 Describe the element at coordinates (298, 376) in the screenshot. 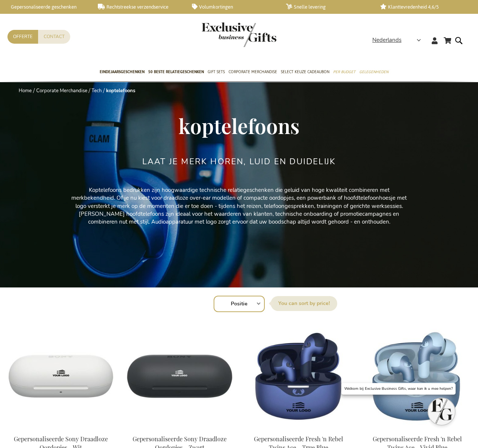

I see `img: Personalised Fresh 'n Rebel Twins Ace - True Blue` at that location.